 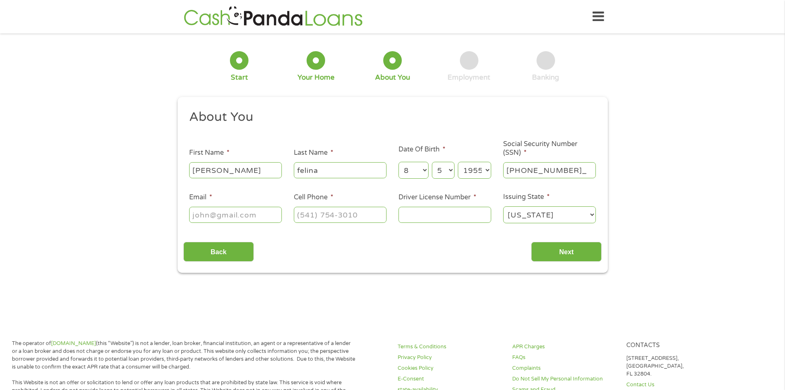 What do you see at coordinates (450, 368) in the screenshot?
I see `a: Cookies Policy` at bounding box center [450, 368].